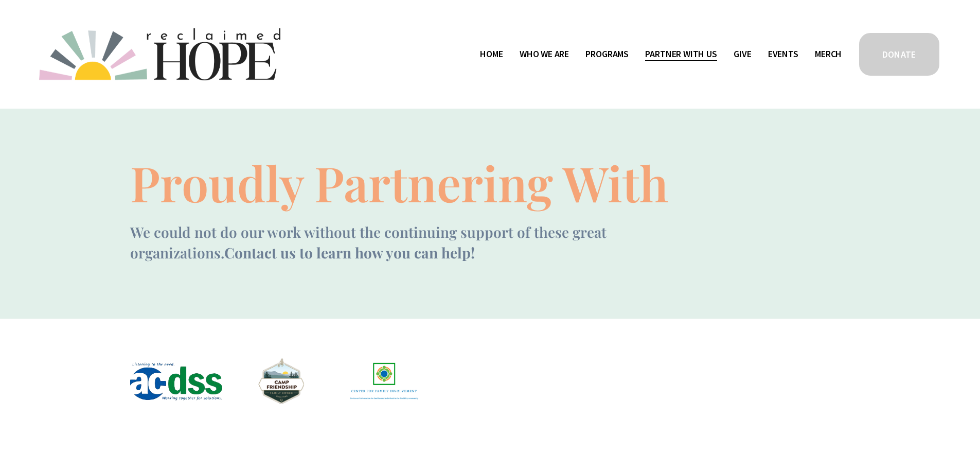  I want to click on img: Reclaimed Hope Initiative, so click(159, 54).